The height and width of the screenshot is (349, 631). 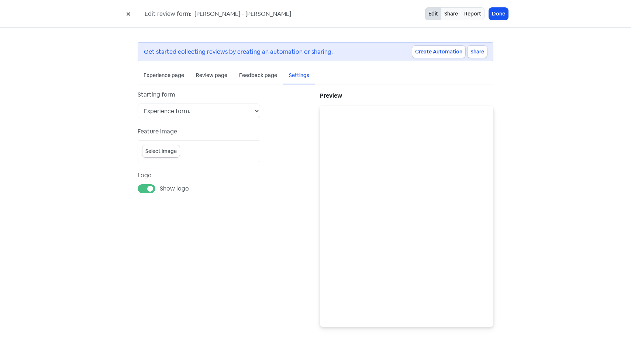 I want to click on a: Report, so click(x=473, y=14).